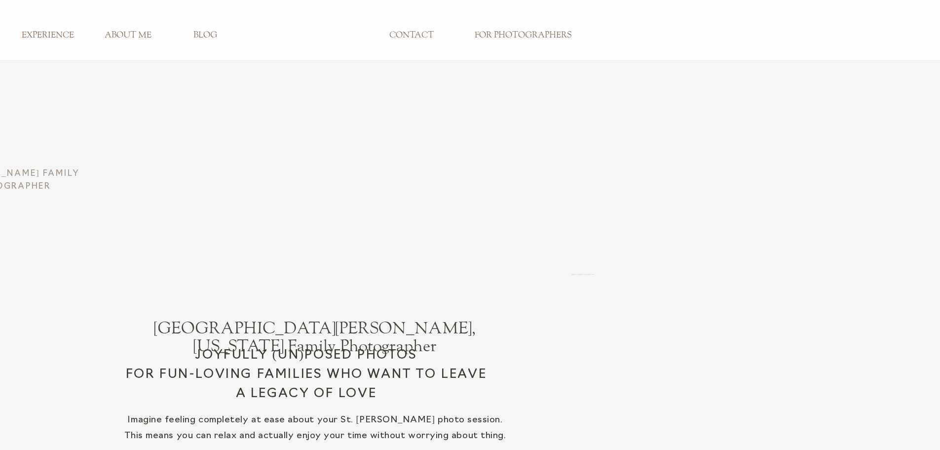  I want to click on h3: EXPERIENCE, so click(48, 36).